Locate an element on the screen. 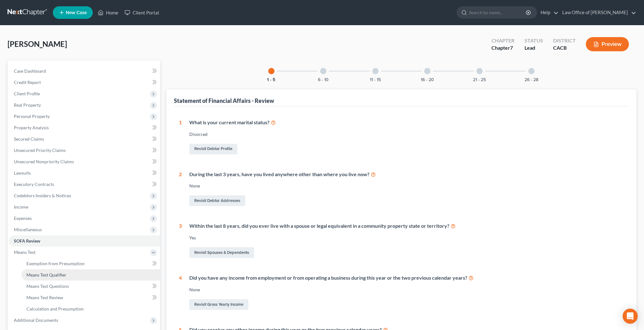  span: Exemption from Presumption is located at coordinates (55, 263).